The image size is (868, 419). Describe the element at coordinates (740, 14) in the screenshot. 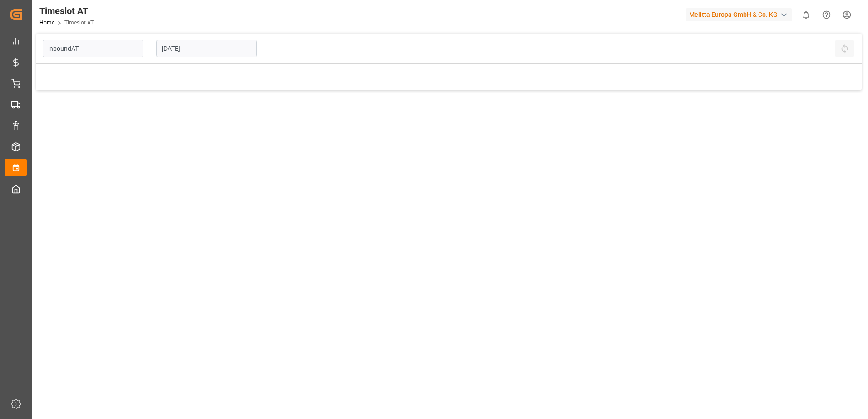

I see `button: Melitta Europa GmbH & Co. KG` at that location.